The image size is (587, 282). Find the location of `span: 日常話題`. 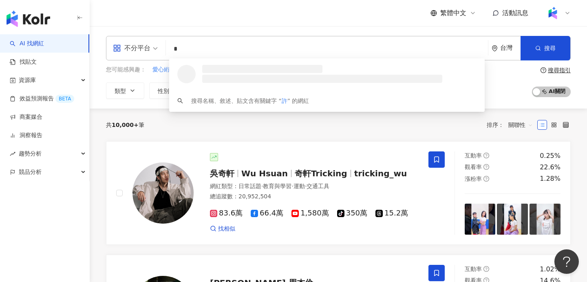

span: 日常話題 is located at coordinates (250, 186).